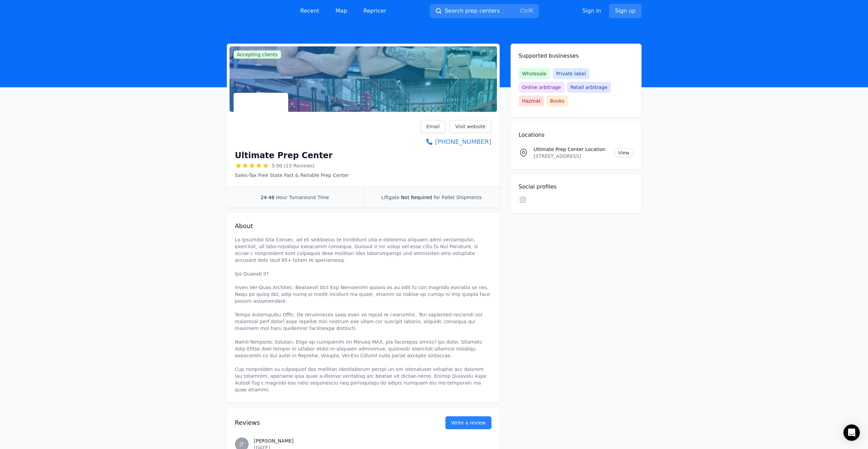 The width and height of the screenshot is (868, 449). I want to click on a: PrepCenter, so click(254, 11).